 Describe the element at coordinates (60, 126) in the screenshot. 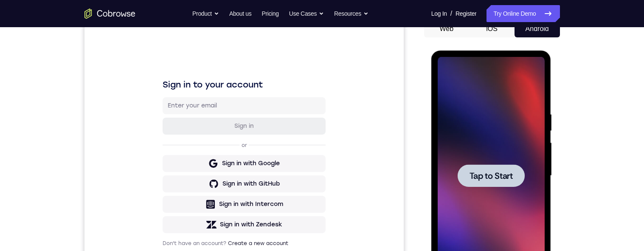

I see `span: Tap to Start` at that location.